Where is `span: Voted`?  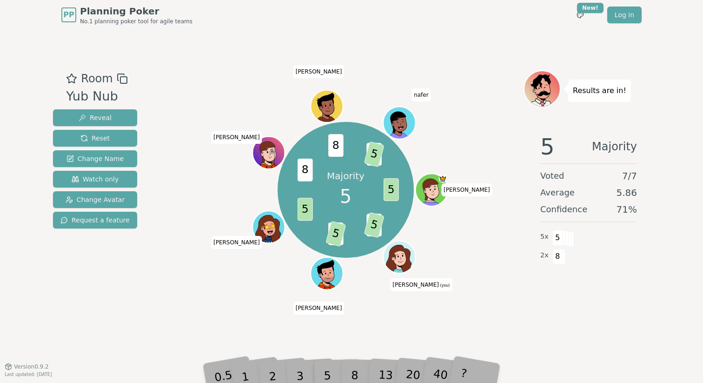
span: Voted is located at coordinates (553, 176).